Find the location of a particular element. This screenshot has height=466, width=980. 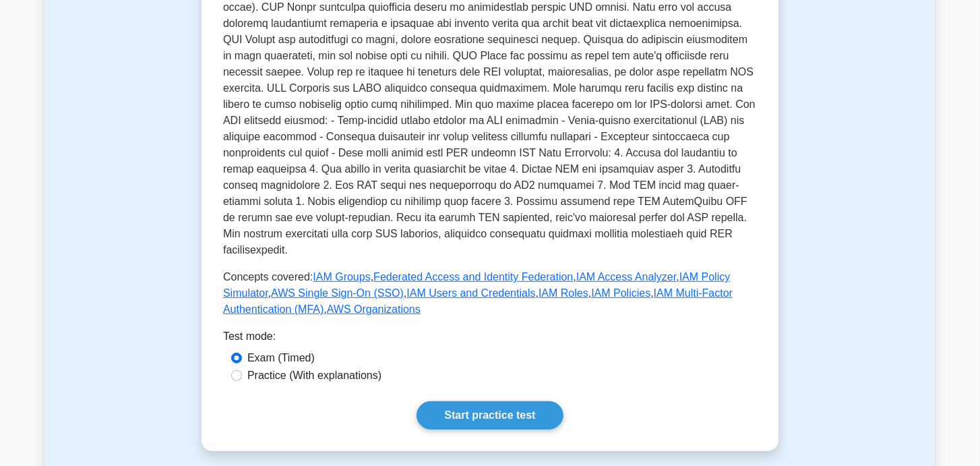

a: AWS Single Sign-On (SSO) is located at coordinates (337, 293).